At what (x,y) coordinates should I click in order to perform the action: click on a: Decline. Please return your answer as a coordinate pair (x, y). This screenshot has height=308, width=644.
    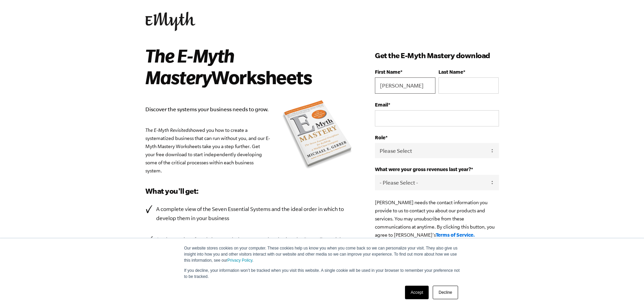
    Looking at the image, I should click on (445, 292).